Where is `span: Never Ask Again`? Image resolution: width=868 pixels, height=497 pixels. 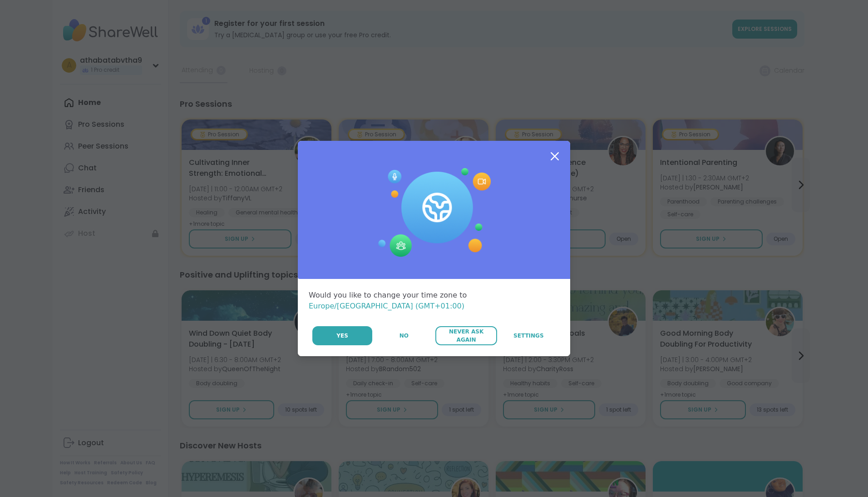 span: Never Ask Again is located at coordinates (466, 335).